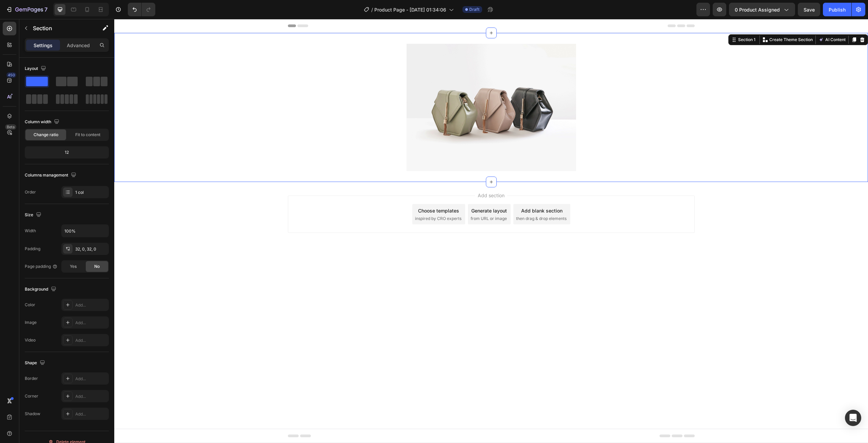 The width and height of the screenshot is (868, 443). What do you see at coordinates (374, 200) in the screenshot?
I see `span: from URL or image` at bounding box center [374, 200].